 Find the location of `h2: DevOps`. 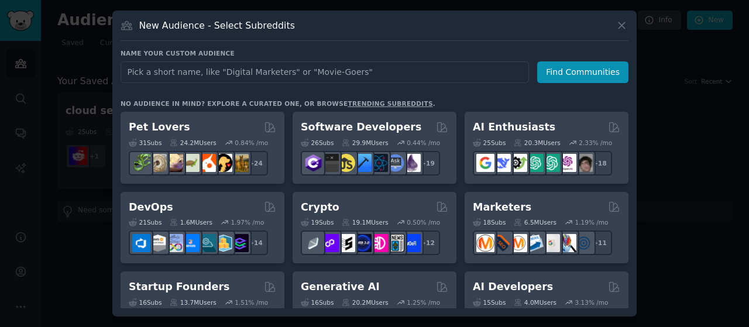

h2: DevOps is located at coordinates (151, 207).